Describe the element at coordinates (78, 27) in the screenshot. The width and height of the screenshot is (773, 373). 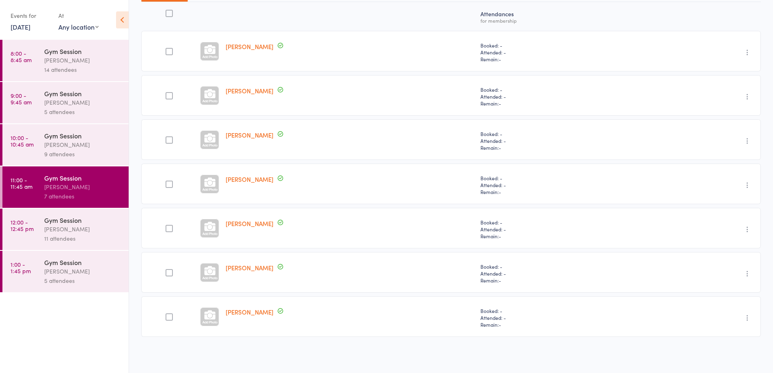
I see `div: Any location` at that location.